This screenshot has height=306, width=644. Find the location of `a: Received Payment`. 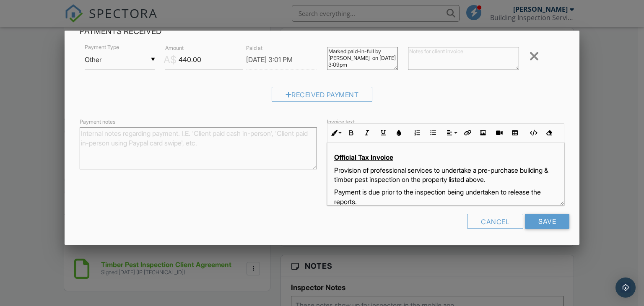

a: Received Payment is located at coordinates (322, 97).